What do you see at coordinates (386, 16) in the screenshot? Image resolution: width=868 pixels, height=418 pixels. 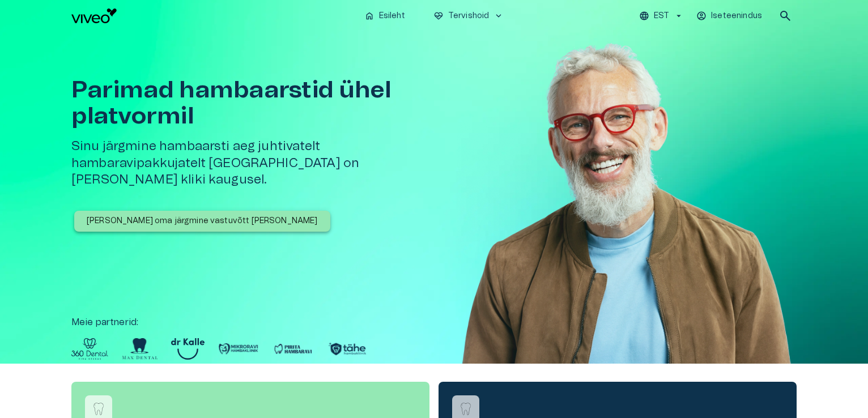 I see `button: homeEsileht` at bounding box center [386, 16].